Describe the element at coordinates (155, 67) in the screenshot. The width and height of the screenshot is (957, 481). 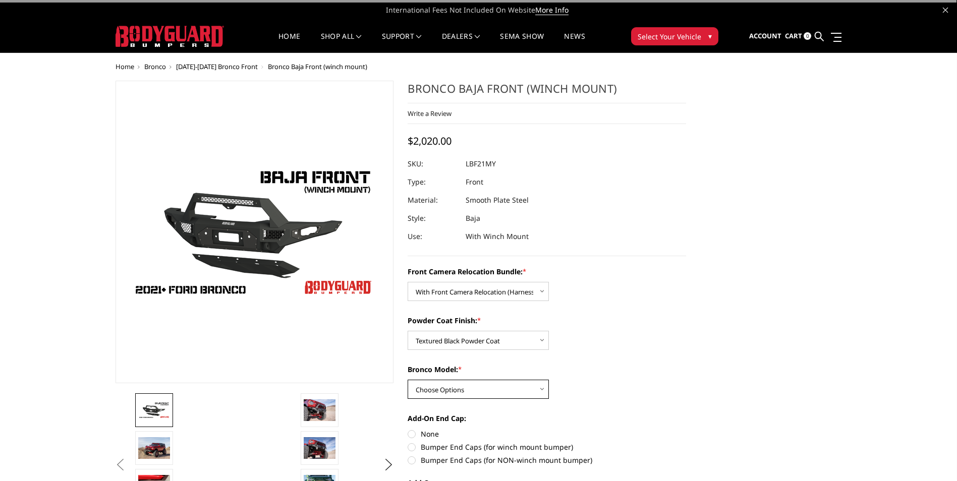
I see `span: Bronco` at that location.